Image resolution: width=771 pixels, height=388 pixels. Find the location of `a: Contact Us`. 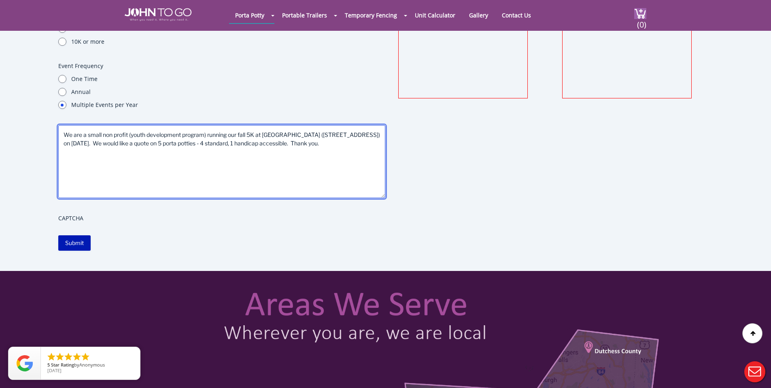

a: Contact Us is located at coordinates (517, 15).